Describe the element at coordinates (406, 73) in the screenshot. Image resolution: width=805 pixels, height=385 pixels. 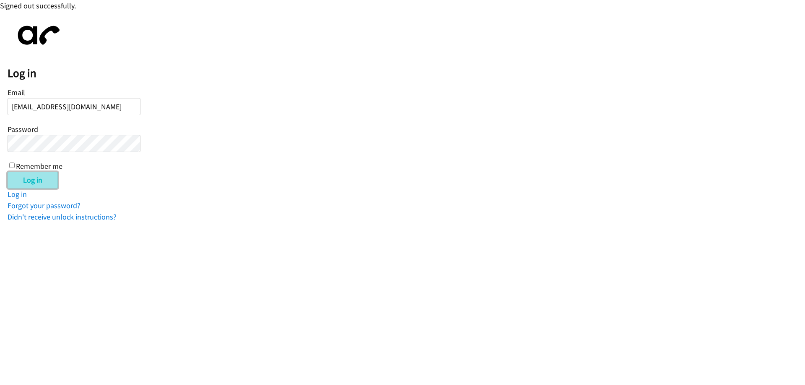
I see `h2: Log in` at that location.